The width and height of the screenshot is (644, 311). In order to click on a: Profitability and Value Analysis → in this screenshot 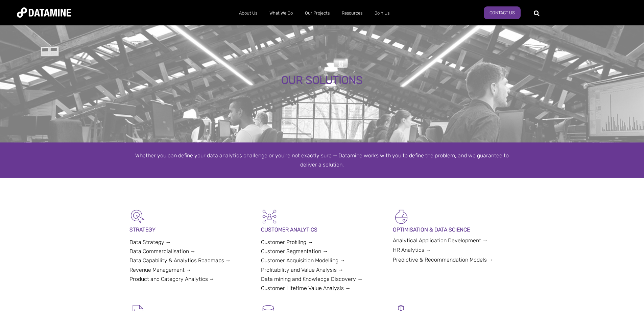, I will do `click(302, 270)`.